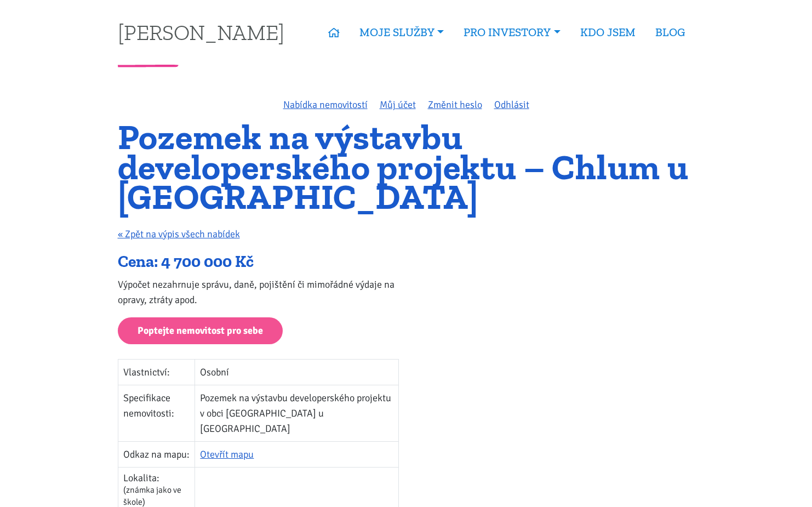  I want to click on a: Otevřít mapu, so click(227, 454).